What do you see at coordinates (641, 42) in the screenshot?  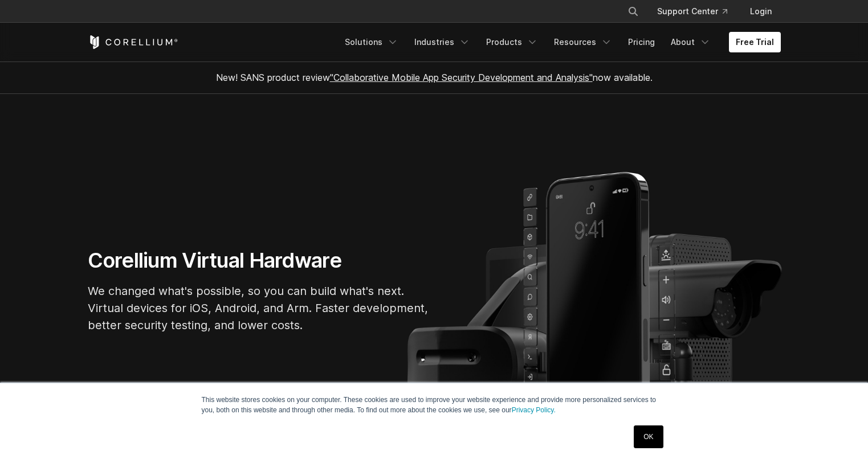 I see `a: Pricing` at bounding box center [641, 42].